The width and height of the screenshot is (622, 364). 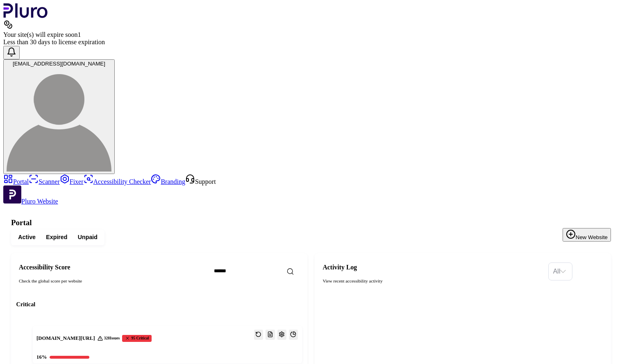 What do you see at coordinates (72, 181) in the screenshot?
I see `a: Fixer` at bounding box center [72, 181].